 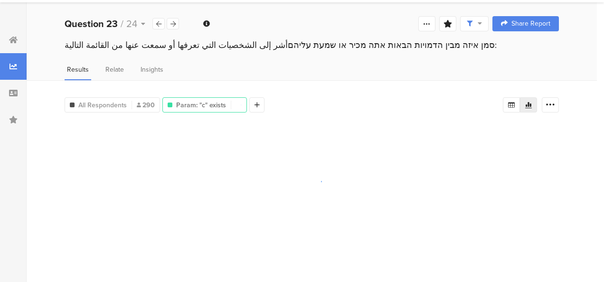 What do you see at coordinates (78, 69) in the screenshot?
I see `span: Results` at bounding box center [78, 69].